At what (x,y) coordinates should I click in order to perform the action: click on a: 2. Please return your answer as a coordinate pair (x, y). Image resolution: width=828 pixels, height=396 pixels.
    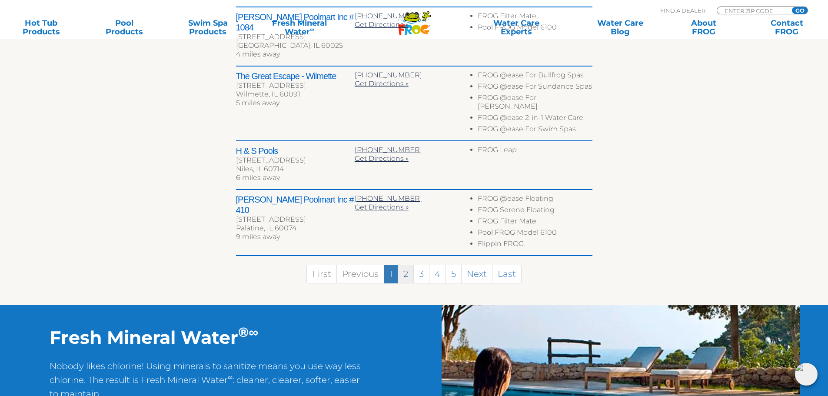
    Looking at the image, I should click on (405, 274).